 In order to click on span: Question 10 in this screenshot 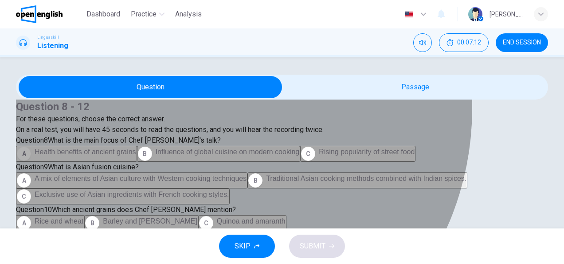, I will do `click(34, 209)`.